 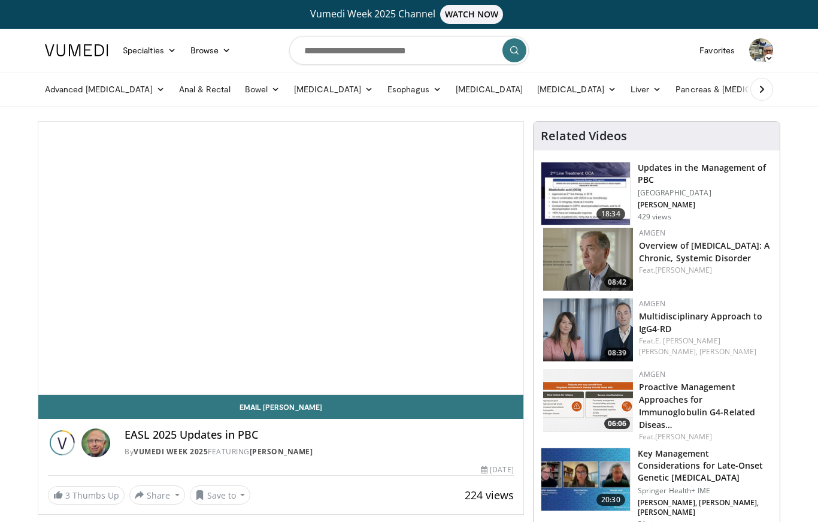 What do you see at coordinates (171, 451) in the screenshot?
I see `a: Vumedi Week 2025` at bounding box center [171, 451].